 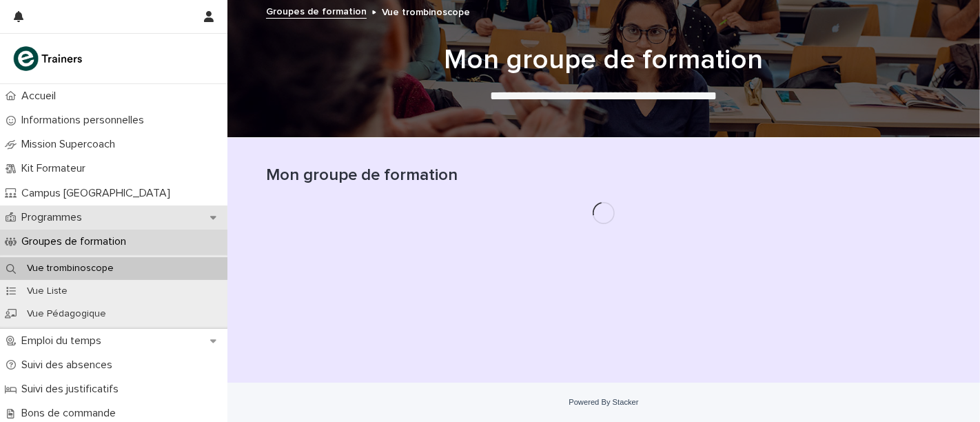 I want to click on p: Groupes de formation, so click(x=77, y=242).